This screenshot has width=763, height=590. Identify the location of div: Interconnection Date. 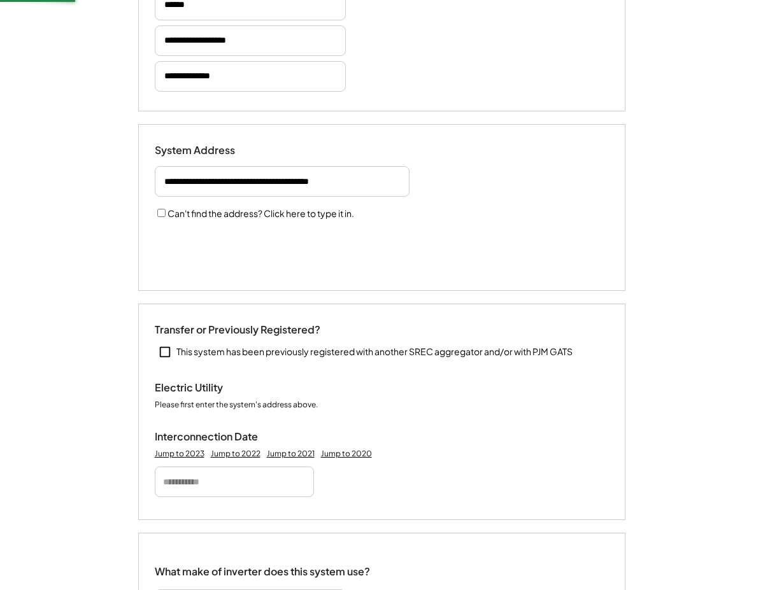
(218, 437).